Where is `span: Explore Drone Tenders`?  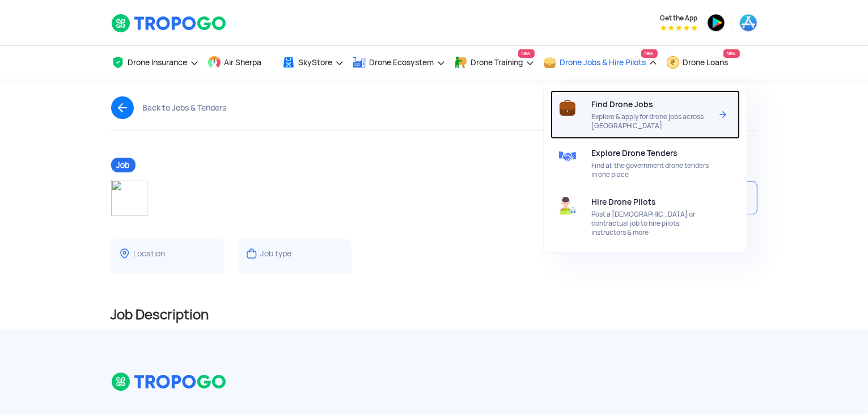
span: Explore Drone Tenders is located at coordinates (635, 154).